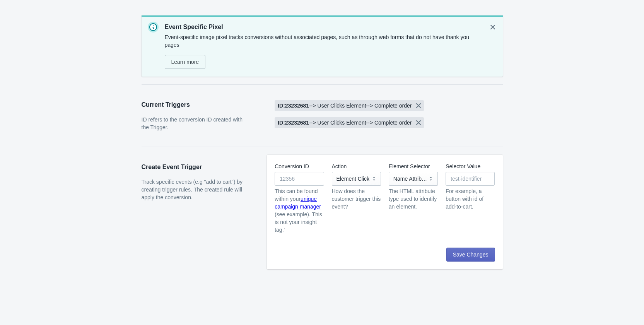 Image resolution: width=644 pixels, height=325 pixels. I want to click on span: Save Changes, so click(471, 255).